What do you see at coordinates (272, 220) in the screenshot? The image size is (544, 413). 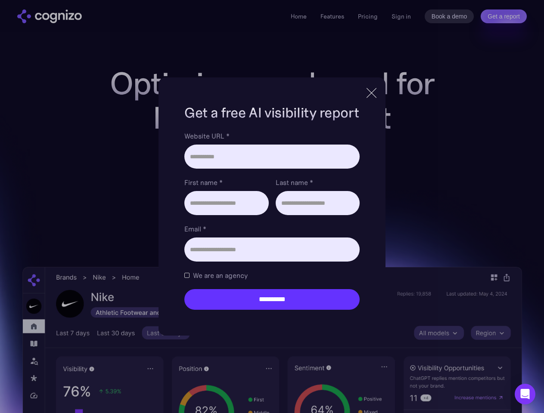 I see `form: Brand Report Form` at bounding box center [272, 220].